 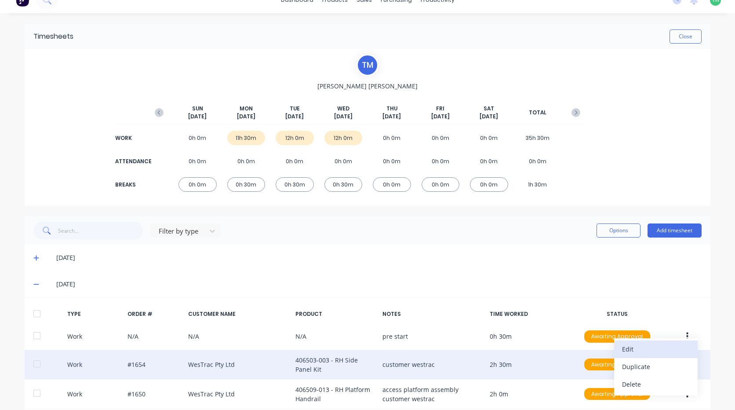 What do you see at coordinates (530, 314) in the screenshot?
I see `div: TIME WORKED` at bounding box center [530, 314].